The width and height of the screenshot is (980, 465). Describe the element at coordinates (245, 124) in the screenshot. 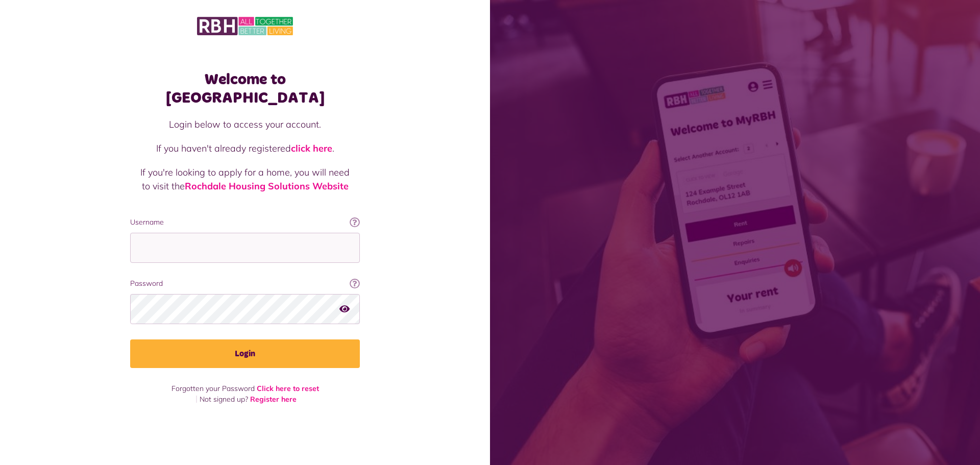

I see `p: Login below to access your account.` at that location.